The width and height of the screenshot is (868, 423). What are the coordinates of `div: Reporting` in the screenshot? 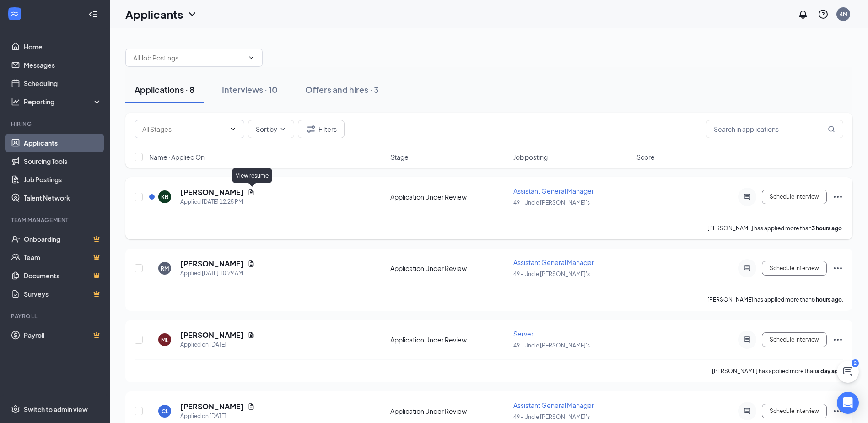 It's located at (63, 102).